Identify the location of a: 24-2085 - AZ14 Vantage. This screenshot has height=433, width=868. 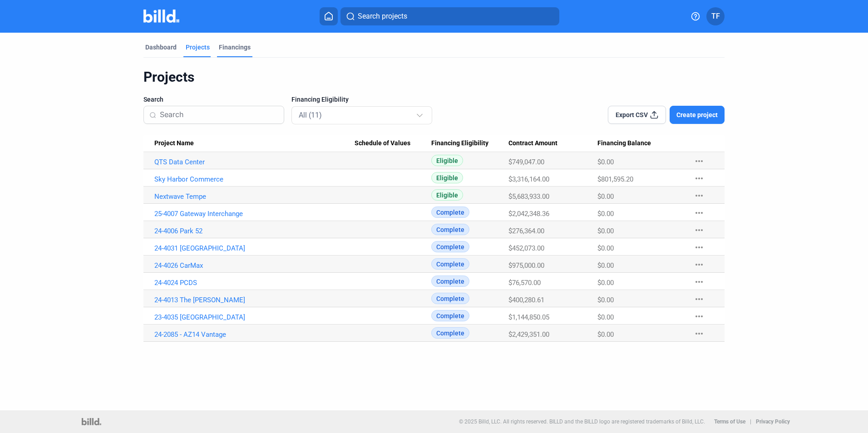
(254, 334).